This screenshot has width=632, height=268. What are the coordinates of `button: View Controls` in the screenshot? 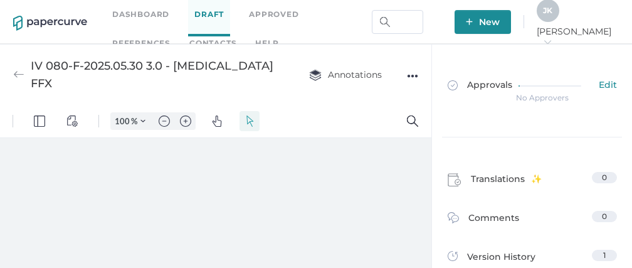 It's located at (72, 16).